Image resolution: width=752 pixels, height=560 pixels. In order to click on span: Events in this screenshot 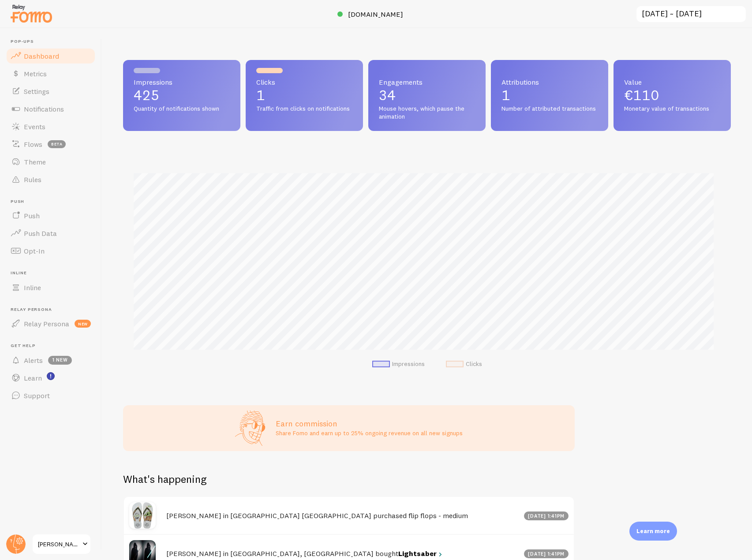, I will do `click(34, 127)`.